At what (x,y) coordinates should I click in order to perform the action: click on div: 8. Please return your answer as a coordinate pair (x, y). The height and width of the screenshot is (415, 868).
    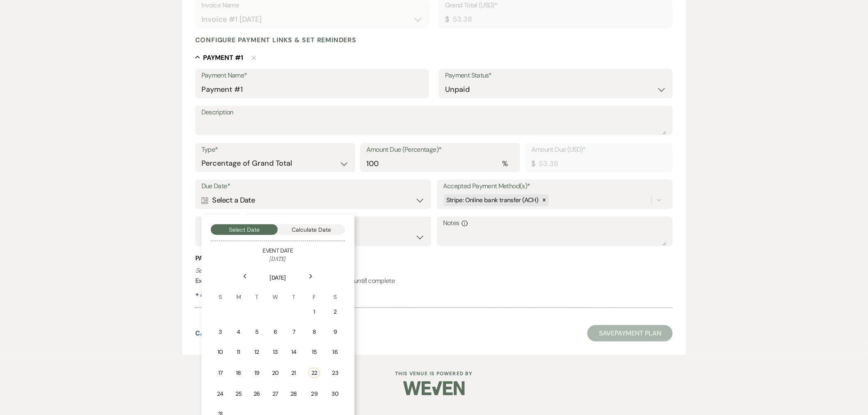
    Looking at the image, I should click on (314, 332).